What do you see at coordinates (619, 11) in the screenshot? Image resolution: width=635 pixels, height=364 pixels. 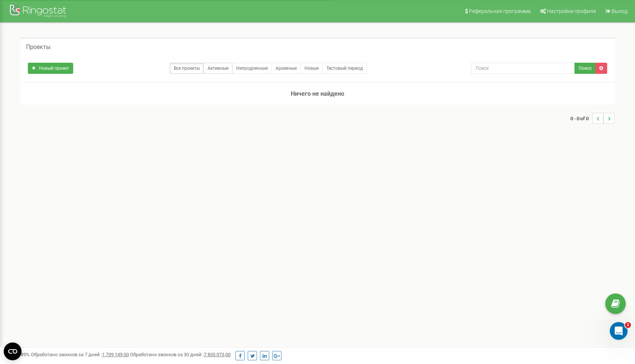 I see `span: Выход` at bounding box center [619, 11].